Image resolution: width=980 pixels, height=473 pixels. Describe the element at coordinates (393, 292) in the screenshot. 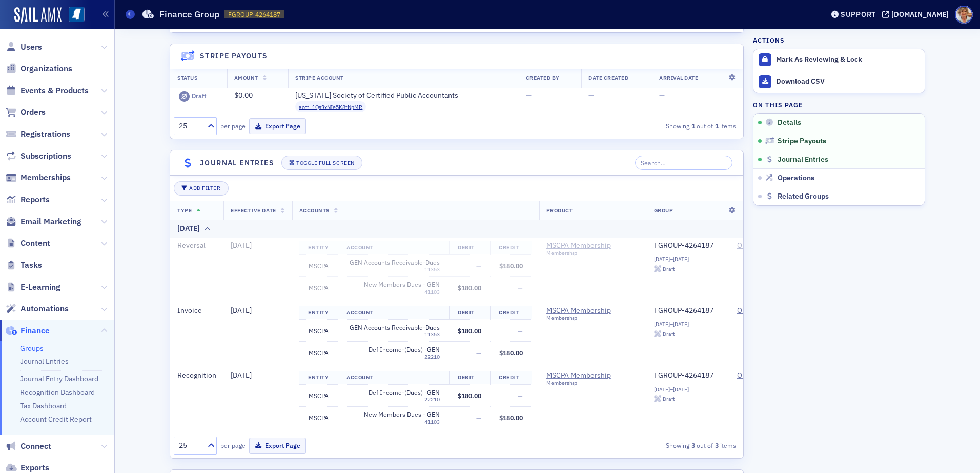

I see `div: 41103` at that location.